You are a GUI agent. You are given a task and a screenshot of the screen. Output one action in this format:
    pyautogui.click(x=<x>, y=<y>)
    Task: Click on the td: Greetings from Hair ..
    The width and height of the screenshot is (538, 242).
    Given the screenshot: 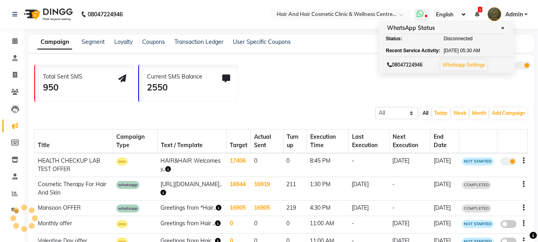 What is the action you would take?
    pyautogui.click(x=192, y=225)
    